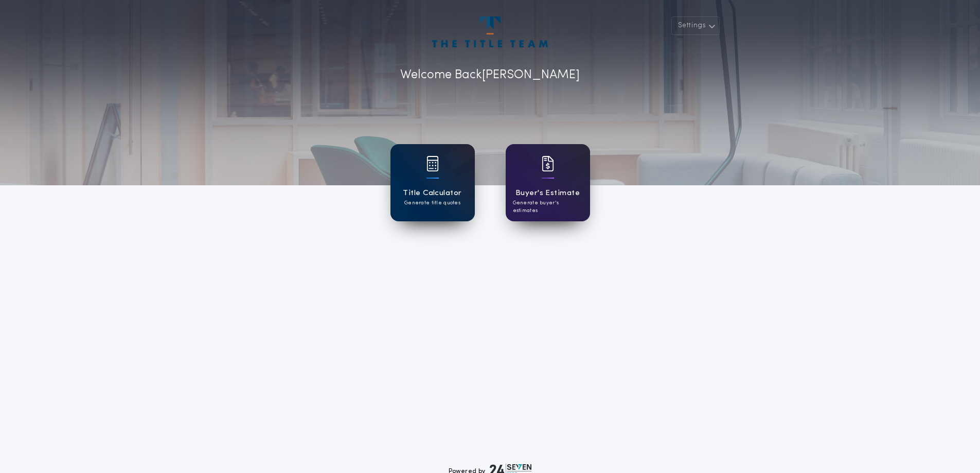 The image size is (980, 473). Describe the element at coordinates (433, 183) in the screenshot. I see `a: card iconTitle CalculatorGenerate title quotes` at that location.